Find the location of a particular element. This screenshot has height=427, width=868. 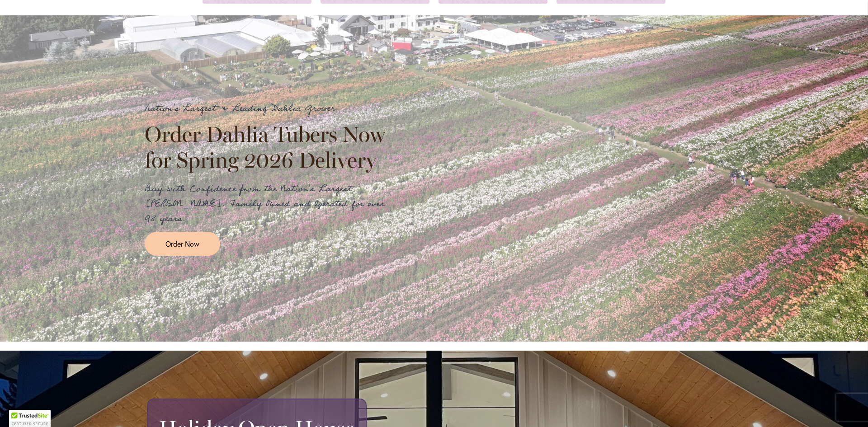

h2: Order Dahlia Tubers Now for Spring 2026 Delivery is located at coordinates (269, 147).